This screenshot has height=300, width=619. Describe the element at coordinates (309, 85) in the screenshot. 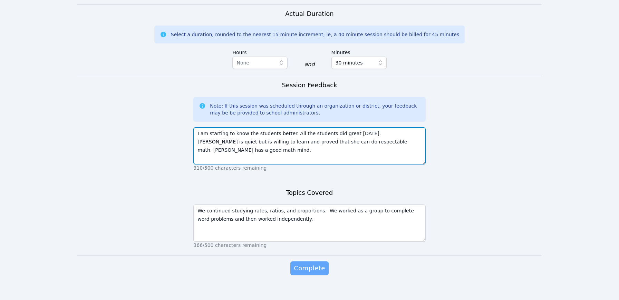

I see `h3: Session Feedback` at that location.